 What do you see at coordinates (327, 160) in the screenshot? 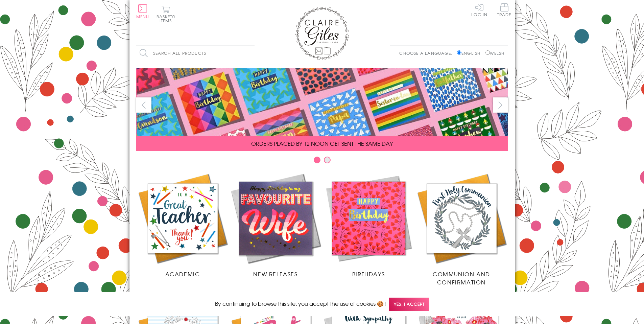
I see `button: Carousel Page 2` at bounding box center [327, 160].